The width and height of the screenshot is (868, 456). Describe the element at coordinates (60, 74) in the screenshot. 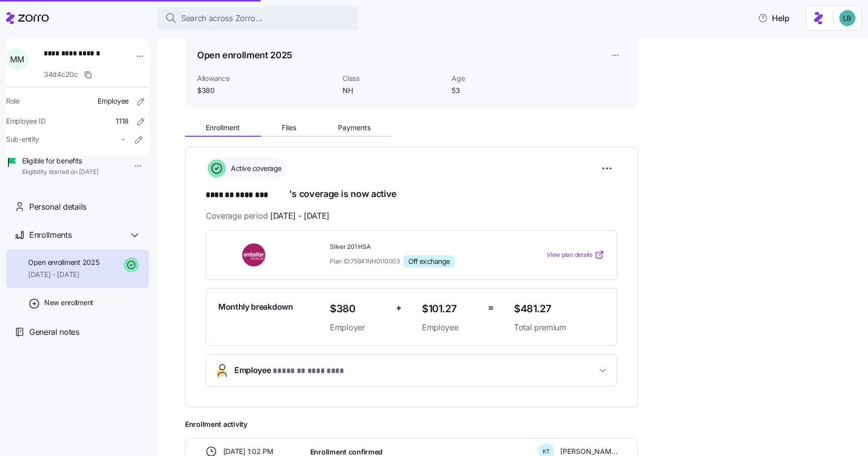

I see `span: 34d4c20c` at that location.